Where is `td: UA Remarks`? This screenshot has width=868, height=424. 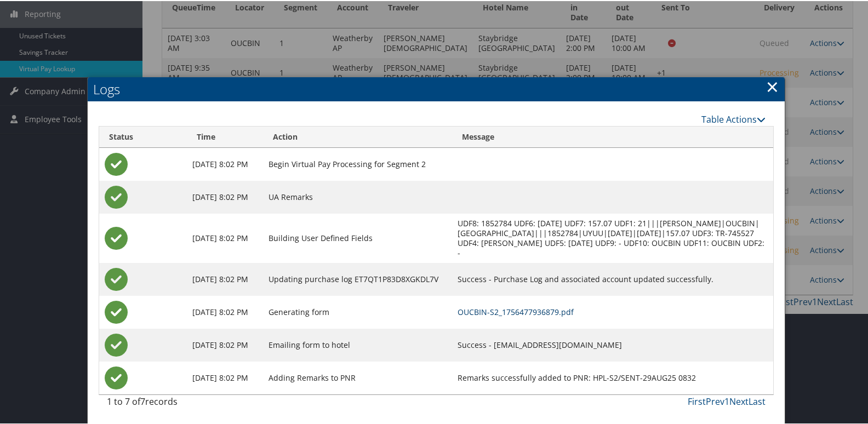
td: UA Remarks is located at coordinates (357, 196).